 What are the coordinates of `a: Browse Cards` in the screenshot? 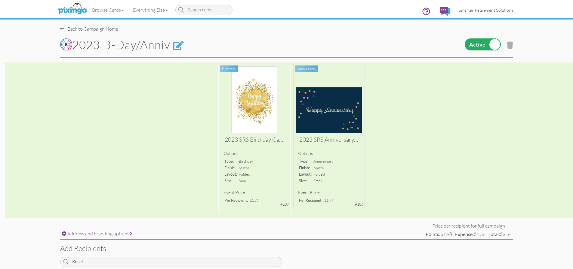 It's located at (108, 10).